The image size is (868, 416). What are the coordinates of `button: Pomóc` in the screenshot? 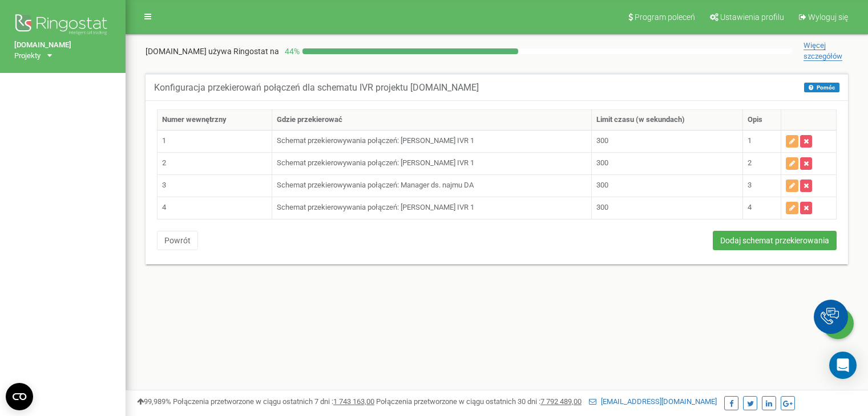 It's located at (822, 87).